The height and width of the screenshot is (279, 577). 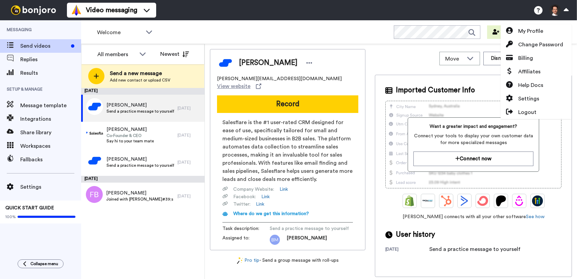 What do you see at coordinates (531, 31) in the screenshot?
I see `span: My Profile` at bounding box center [531, 31].